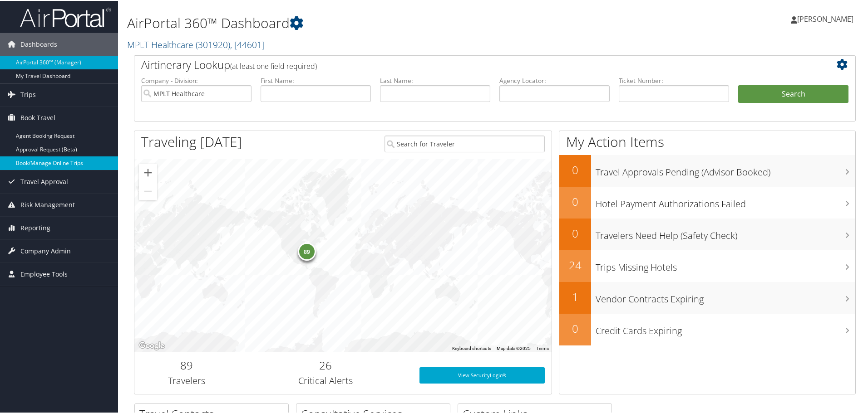 This screenshot has height=413, width=868. I want to click on span: Risk Management, so click(48, 205).